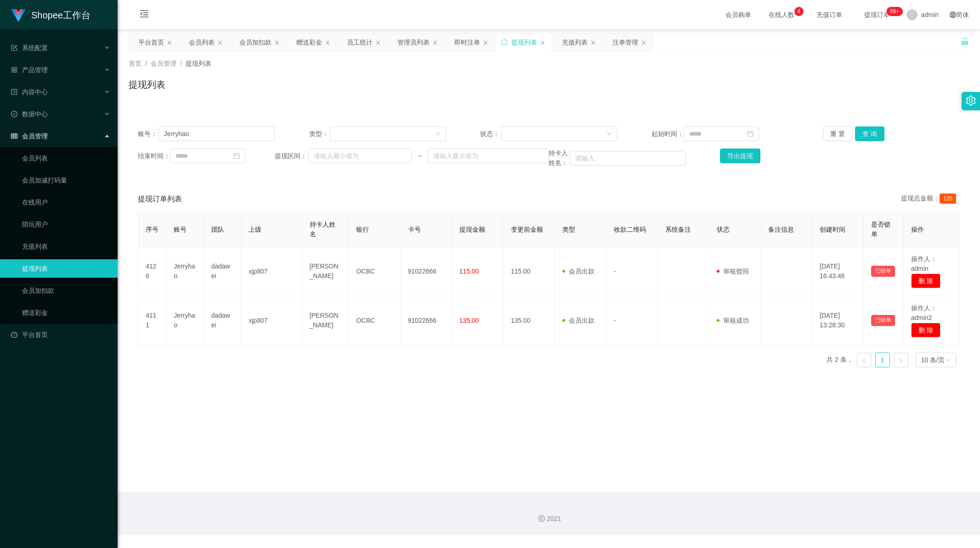 The image size is (980, 548). I want to click on span: 团队, so click(218, 230).